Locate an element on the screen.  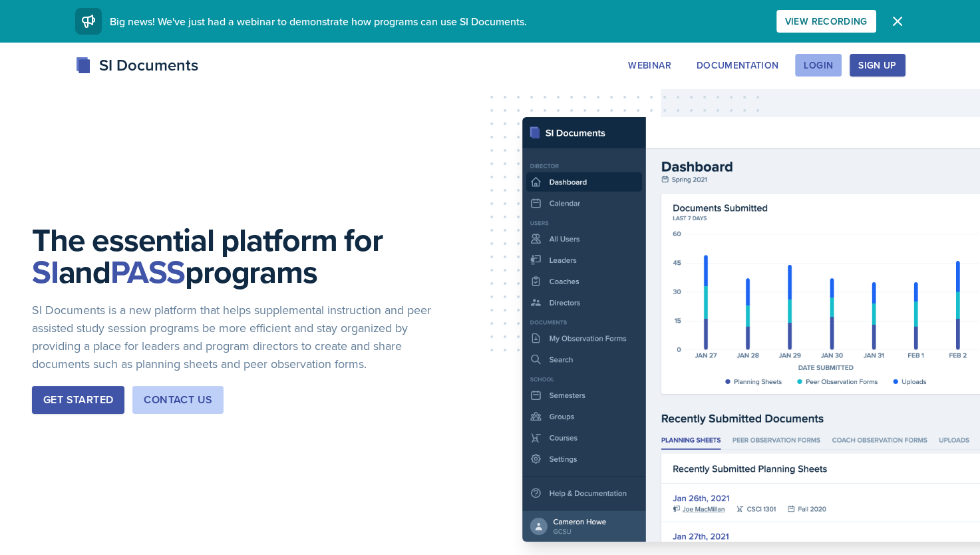
button: Get Started is located at coordinates (78, 400).